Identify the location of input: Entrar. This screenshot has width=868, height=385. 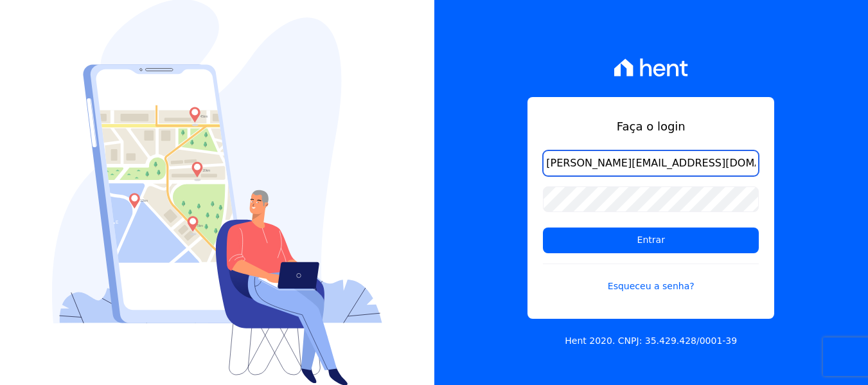
(651, 240).